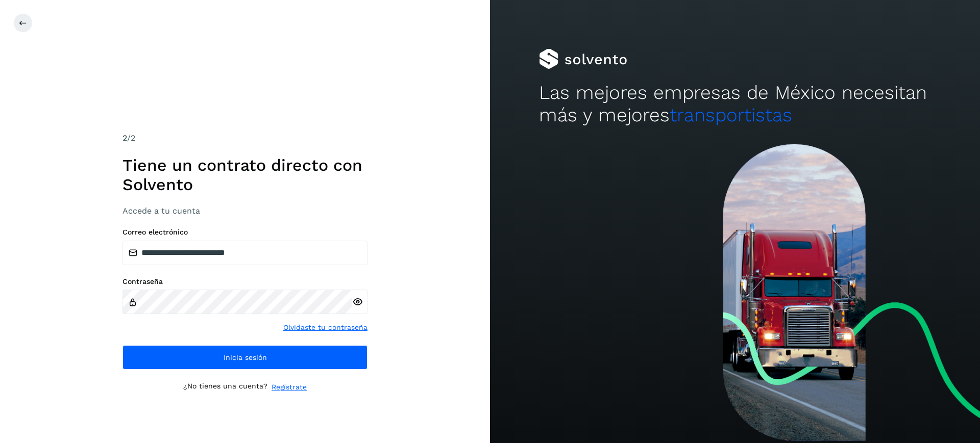  Describe the element at coordinates (245, 138) in the screenshot. I see `div: /2` at that location.